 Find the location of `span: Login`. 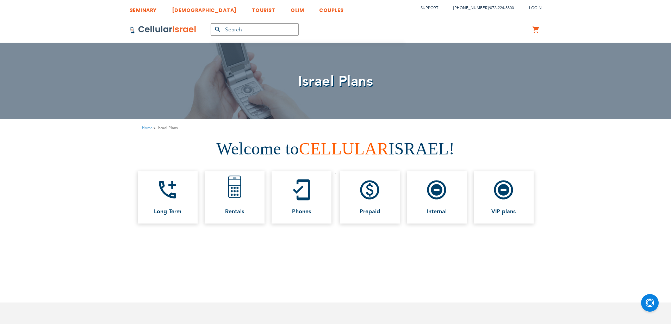

span: Login is located at coordinates (535, 8).